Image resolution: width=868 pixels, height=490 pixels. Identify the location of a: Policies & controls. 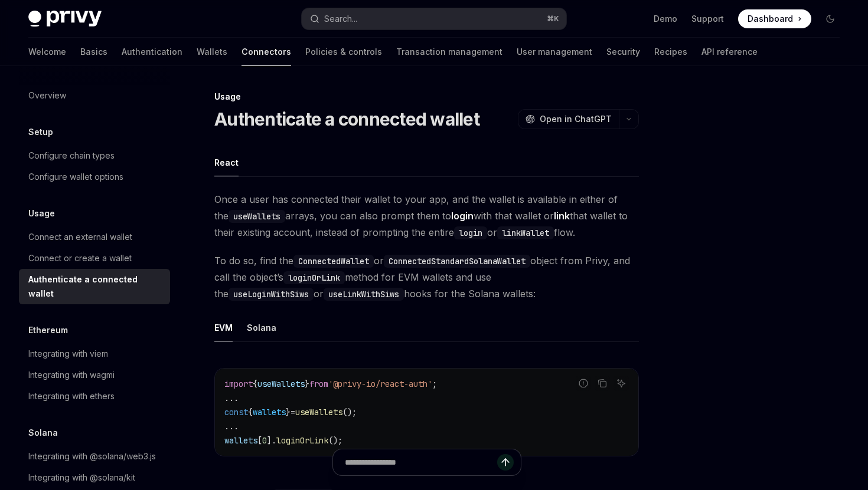
(344, 52).